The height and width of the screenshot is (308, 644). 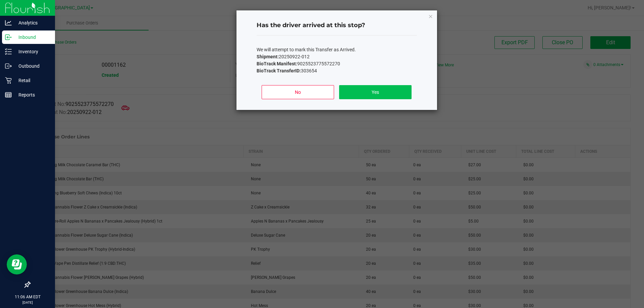 What do you see at coordinates (28, 297) in the screenshot?
I see `p: 11:06 AM EDT` at bounding box center [28, 297].